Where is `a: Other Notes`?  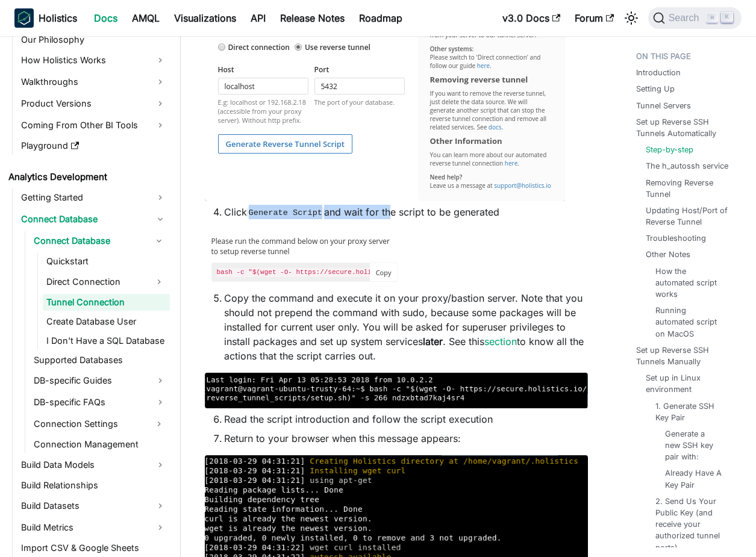 a: Other Notes is located at coordinates (668, 254).